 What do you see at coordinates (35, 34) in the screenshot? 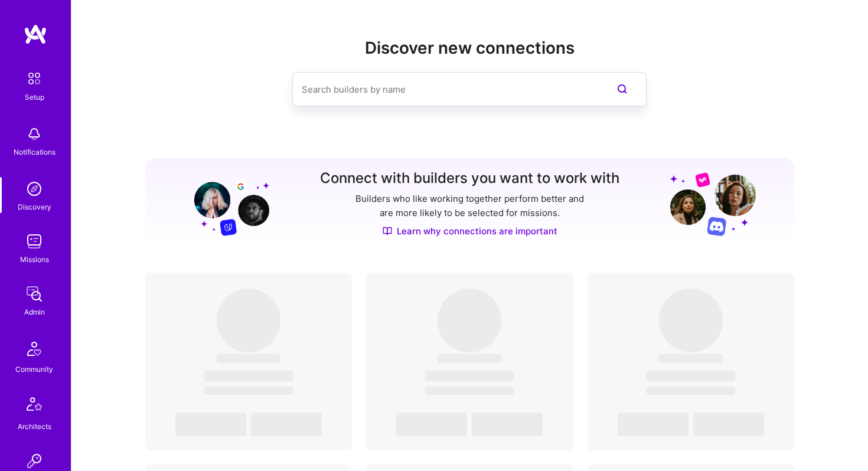
I see `img: logo` at bounding box center [35, 34].